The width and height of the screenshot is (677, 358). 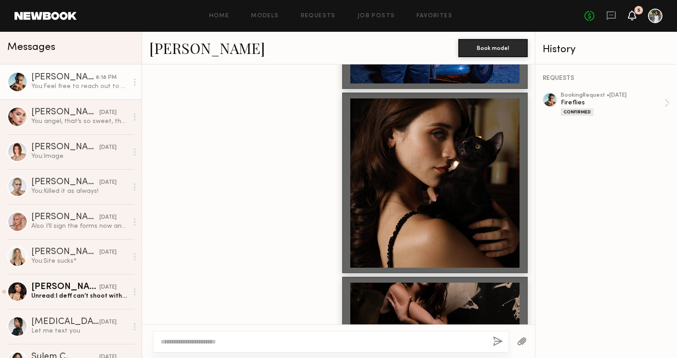 What do you see at coordinates (434, 16) in the screenshot?
I see `a: Favorites` at bounding box center [434, 16].